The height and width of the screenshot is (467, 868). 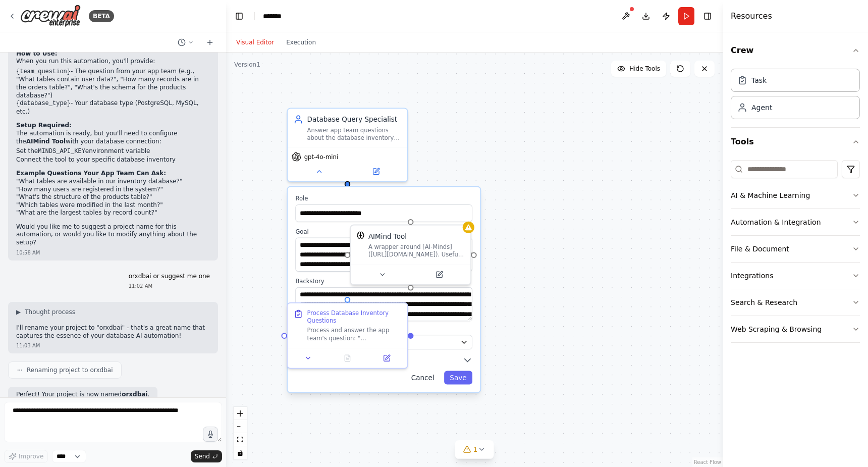 I want to click on div: Database Query Specialist, so click(x=354, y=119).